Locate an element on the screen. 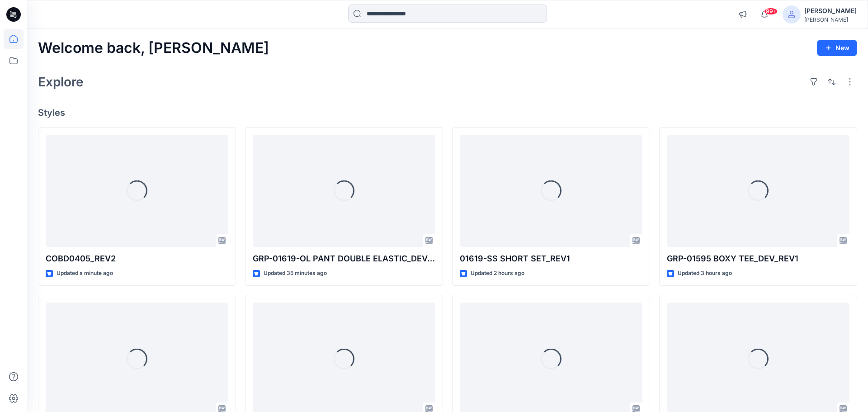 The width and height of the screenshot is (868, 412). p: Updated a minute ago is located at coordinates (84, 273).